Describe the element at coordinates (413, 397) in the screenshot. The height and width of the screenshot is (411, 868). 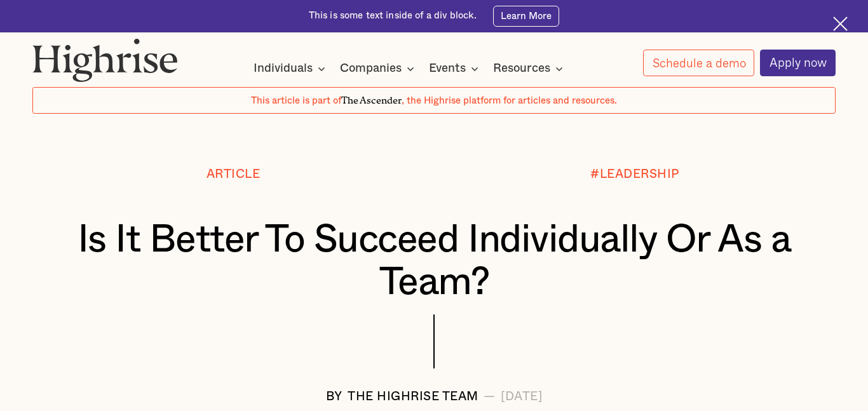
I see `div: The Highrise Team` at that location.